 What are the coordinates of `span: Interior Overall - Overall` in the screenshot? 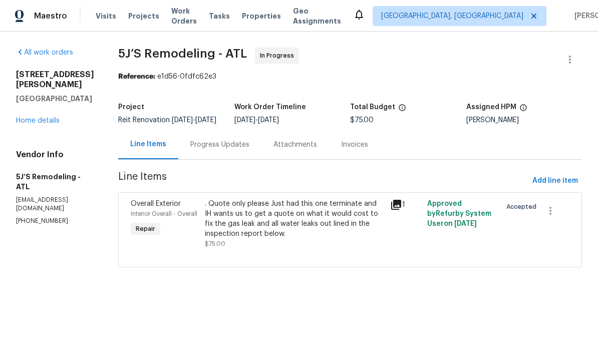 It's located at (164, 214).